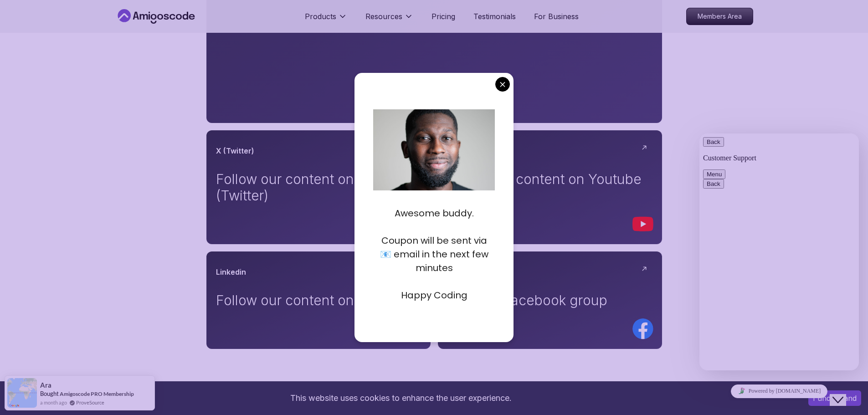 The width and height of the screenshot is (868, 415). Describe the element at coordinates (42, 10) in the screenshot. I see `img: Tawky_16x16.svg` at that location.